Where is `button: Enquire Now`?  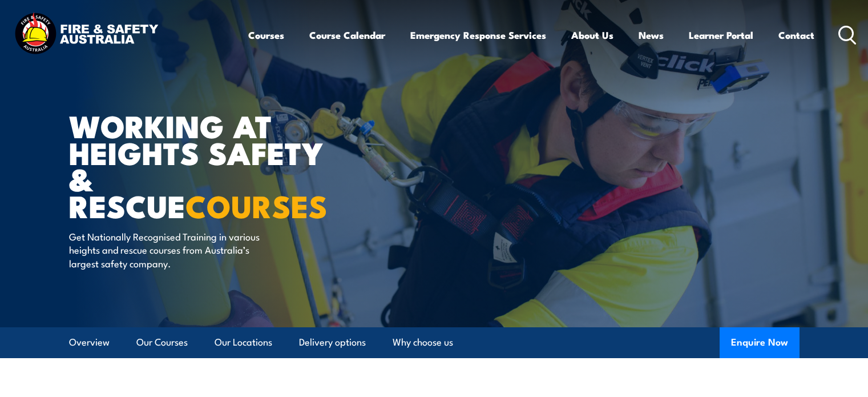 button: Enquire Now is located at coordinates (760, 343).